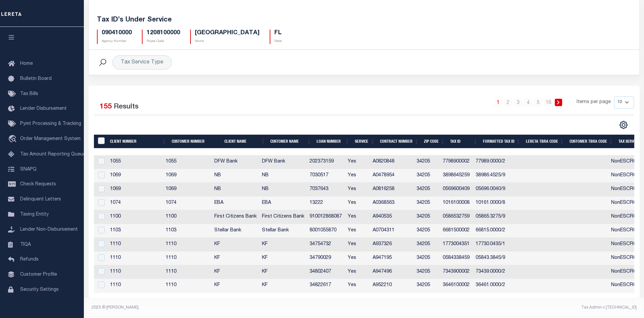 This screenshot has height=318, width=644. Describe the element at coordinates (528, 102) in the screenshot. I see `a: 4` at that location.